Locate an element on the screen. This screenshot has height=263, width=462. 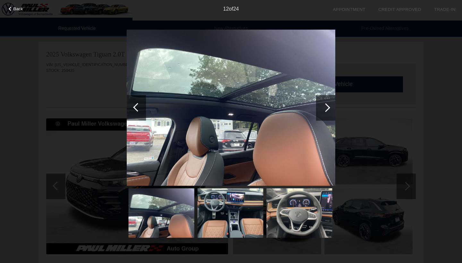
img: 1067e183cfc136e2f4b3b437503b5dd6x.jpg is located at coordinates (299, 213).